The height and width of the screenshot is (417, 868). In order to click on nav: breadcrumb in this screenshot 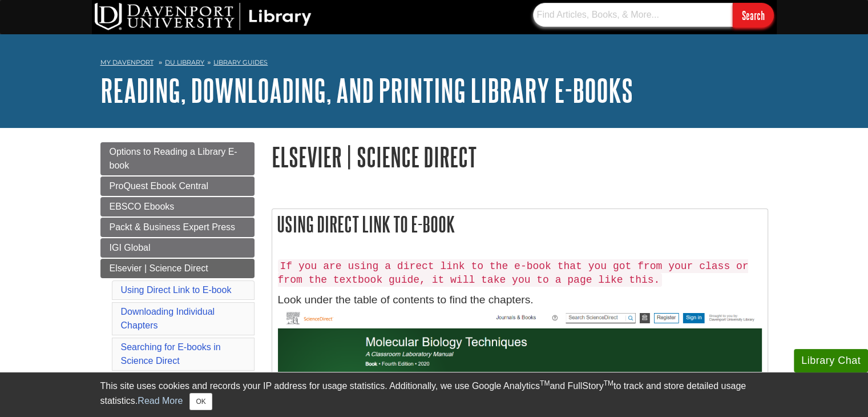, I will do `click(434, 64)`.